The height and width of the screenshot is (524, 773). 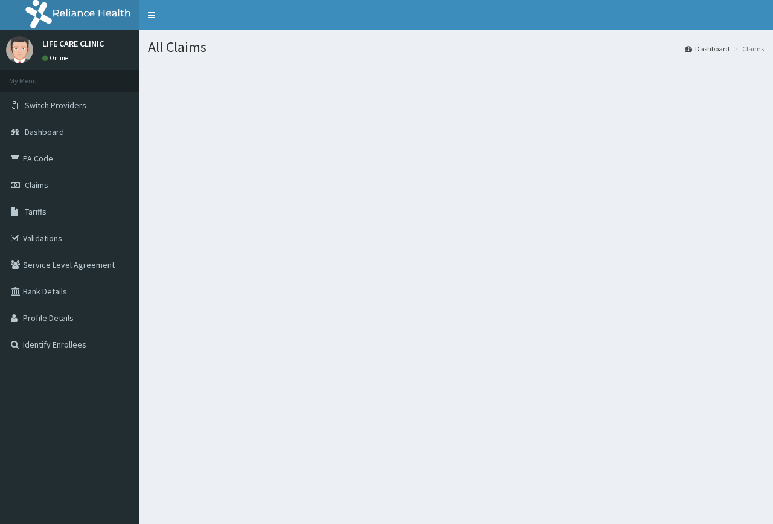 What do you see at coordinates (56, 105) in the screenshot?
I see `span: Switch Providers` at bounding box center [56, 105].